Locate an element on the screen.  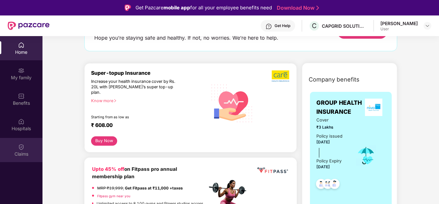
div: Know more is located at coordinates (147, 100).